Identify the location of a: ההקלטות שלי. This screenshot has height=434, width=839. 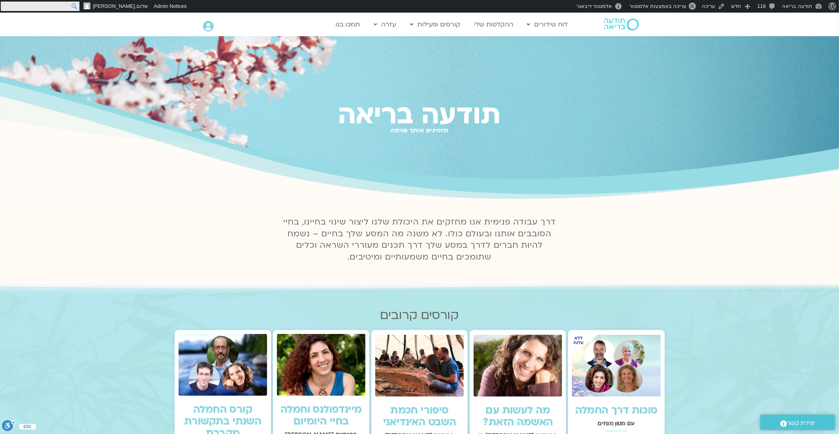
(494, 24).